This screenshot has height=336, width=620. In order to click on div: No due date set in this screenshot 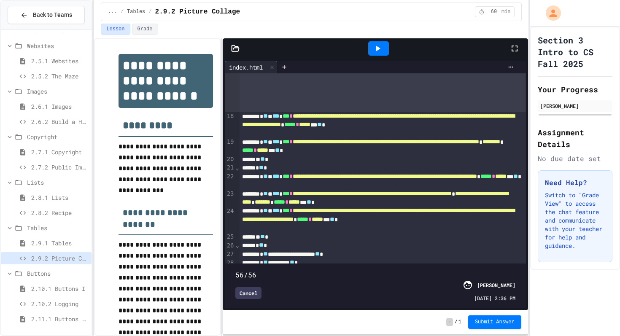, I will do `click(575, 159)`.